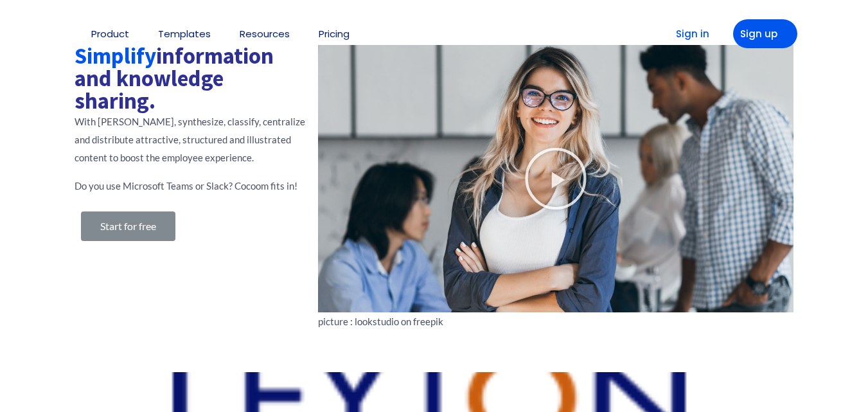 This screenshot has width=868, height=412. What do you see at coordinates (765, 34) in the screenshot?
I see `a: Sign up` at bounding box center [765, 34].